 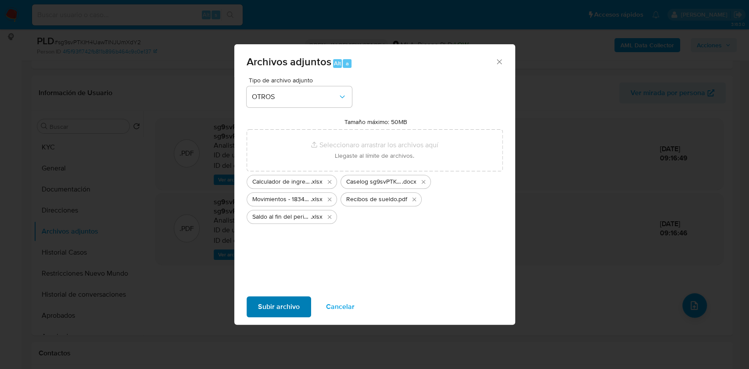 What do you see at coordinates (375, 122) in the screenshot?
I see `label: Tamaño máximo: 50MB` at bounding box center [375, 122].